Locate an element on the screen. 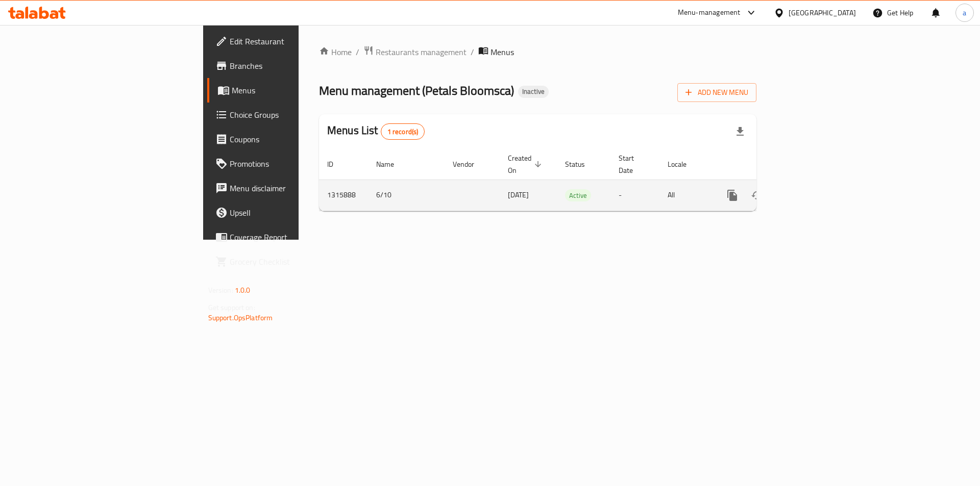  td: 6/10 is located at coordinates (406, 195).